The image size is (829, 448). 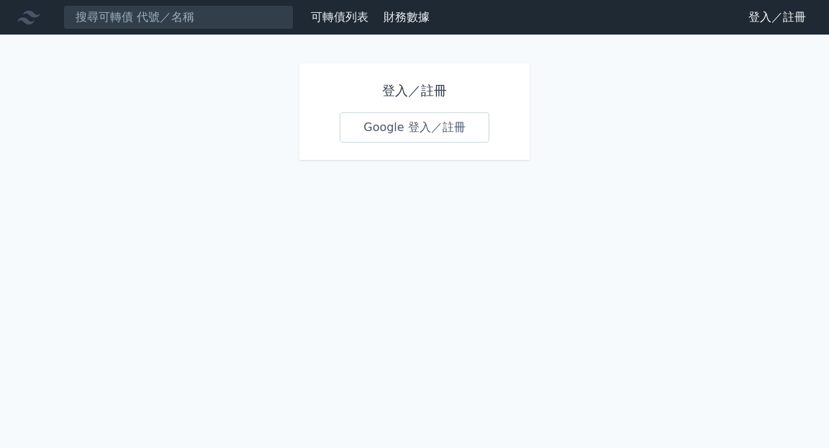 What do you see at coordinates (179, 17) in the screenshot?
I see `input: 搜尋可轉債 代號／名稱` at bounding box center [179, 17].